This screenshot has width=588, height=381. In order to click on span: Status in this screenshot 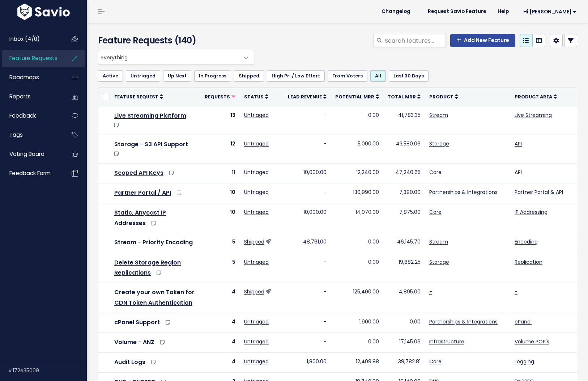, I will do `click(254, 97)`.